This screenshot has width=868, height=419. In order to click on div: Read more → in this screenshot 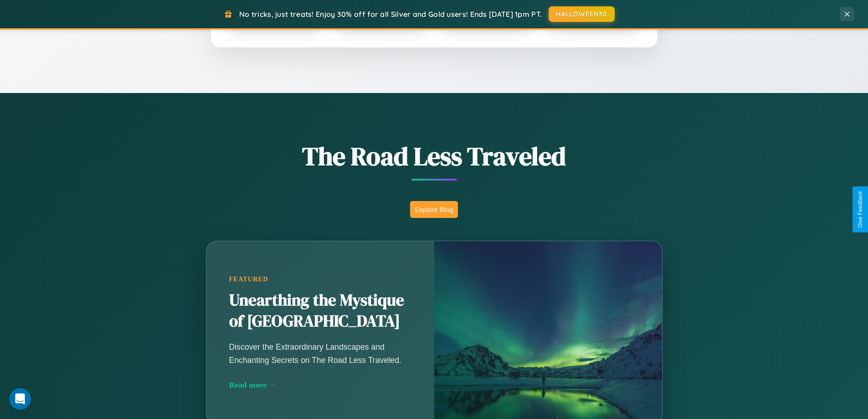, I will do `click(320, 385)`.